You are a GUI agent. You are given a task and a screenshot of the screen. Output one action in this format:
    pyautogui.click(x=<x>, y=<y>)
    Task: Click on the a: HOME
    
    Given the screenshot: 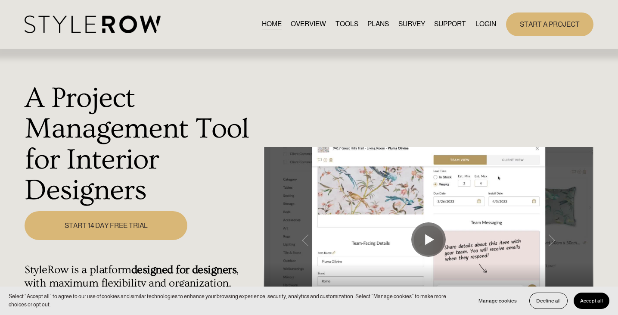 What is the action you would take?
    pyautogui.click(x=272, y=24)
    